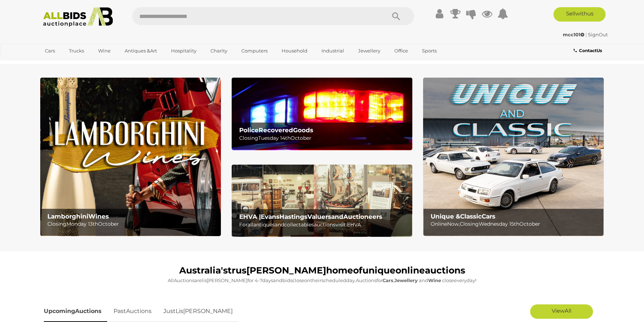 This screenshot has height=322, width=644. I want to click on bbb: Fo, so click(243, 225).